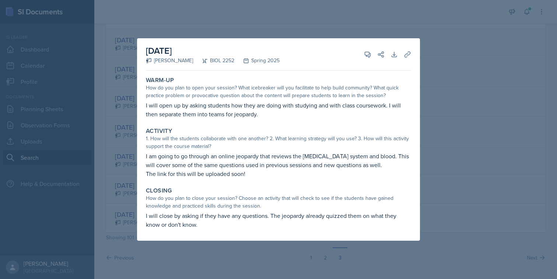 This screenshot has width=557, height=279. What do you see at coordinates (279, 110) in the screenshot?
I see `p: I will open up by asking students how they are doing with studying and with class coursework. I w...` at bounding box center [279, 110].